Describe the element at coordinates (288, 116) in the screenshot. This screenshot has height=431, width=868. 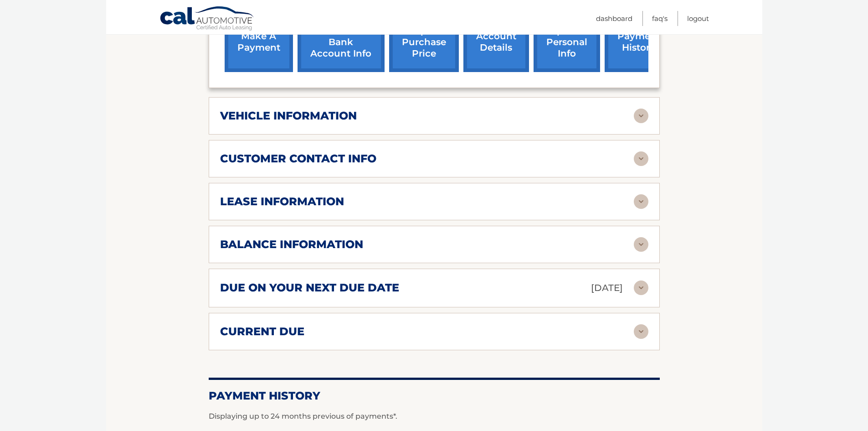
I see `h2: vehicle information` at that location.